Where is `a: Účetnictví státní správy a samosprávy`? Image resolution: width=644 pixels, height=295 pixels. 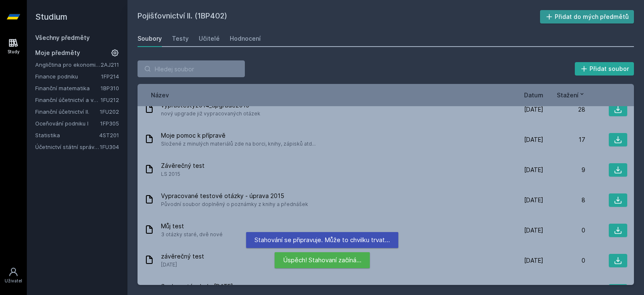
a: Účetnictví státní správy a samosprávy is located at coordinates (68, 147).